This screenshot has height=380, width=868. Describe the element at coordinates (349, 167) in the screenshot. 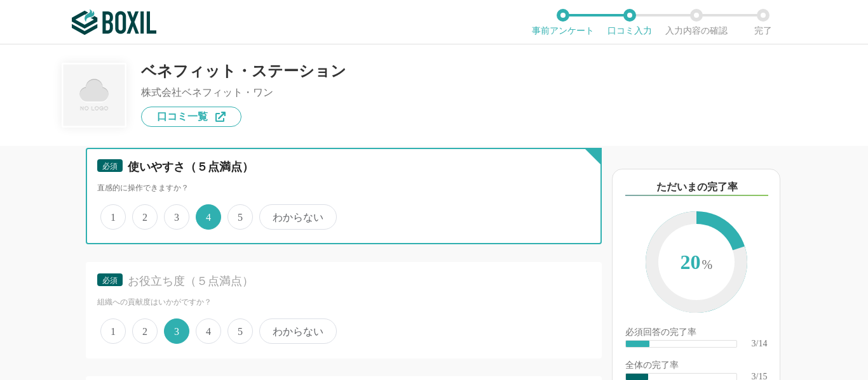

I see `div: 使いやすさ（５点満点）` at that location.